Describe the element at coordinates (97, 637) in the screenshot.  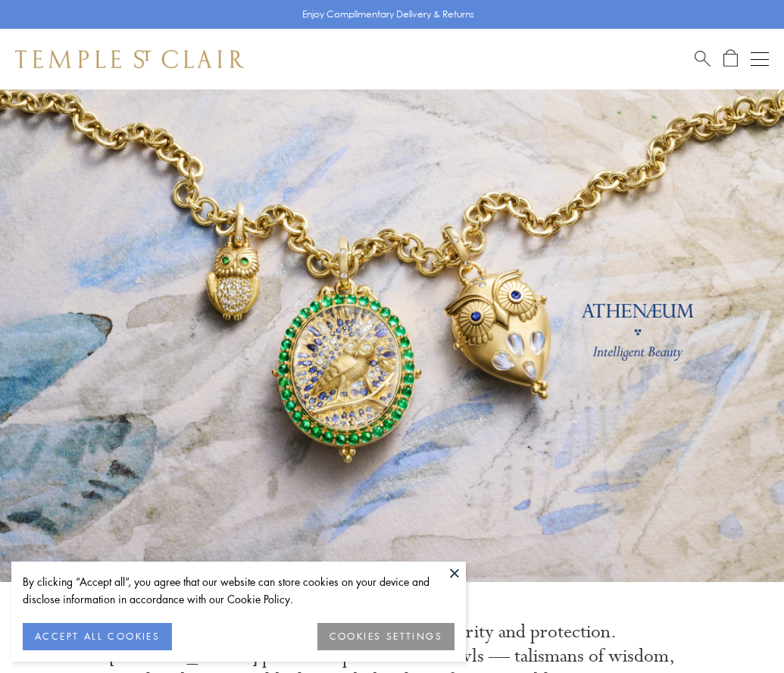
I see `button: ACCEPT ALL COOKIES` at that location.